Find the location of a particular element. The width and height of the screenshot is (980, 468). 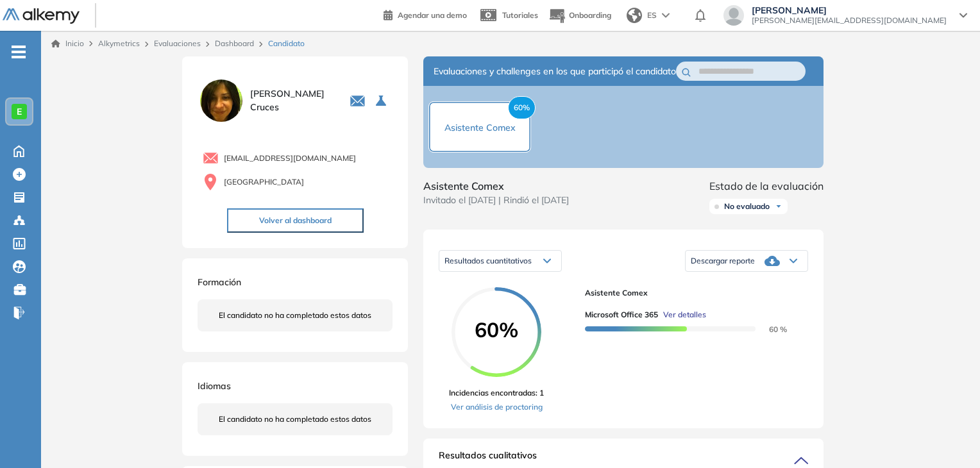

span: No evaluado is located at coordinates (746, 206).